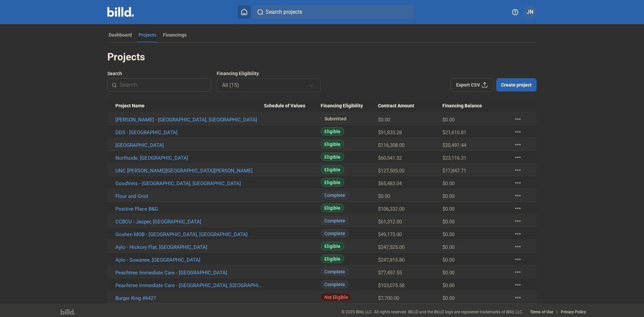 The height and width of the screenshot is (317, 644). Describe the element at coordinates (163, 85) in the screenshot. I see `input: Search` at that location.